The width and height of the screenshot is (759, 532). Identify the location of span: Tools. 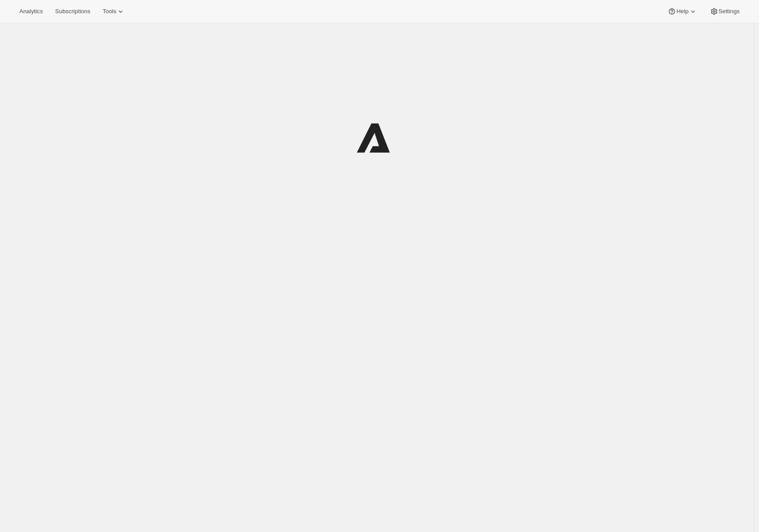
(109, 12).